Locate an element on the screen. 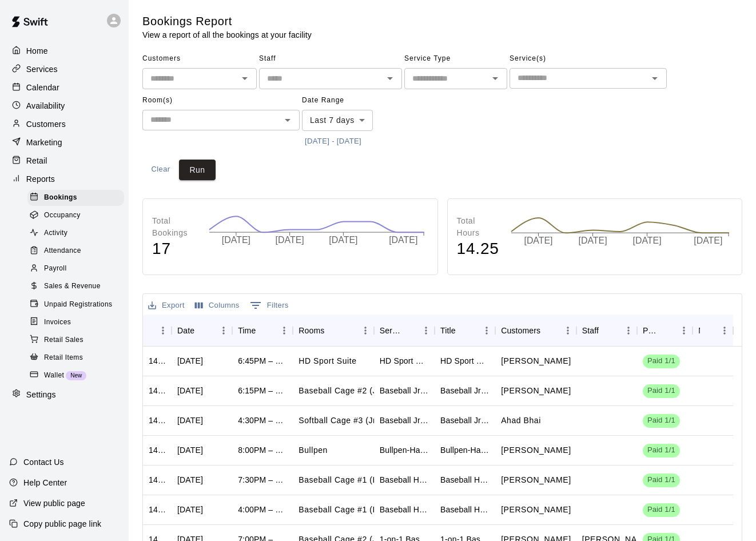  span: Staff is located at coordinates (331, 59).